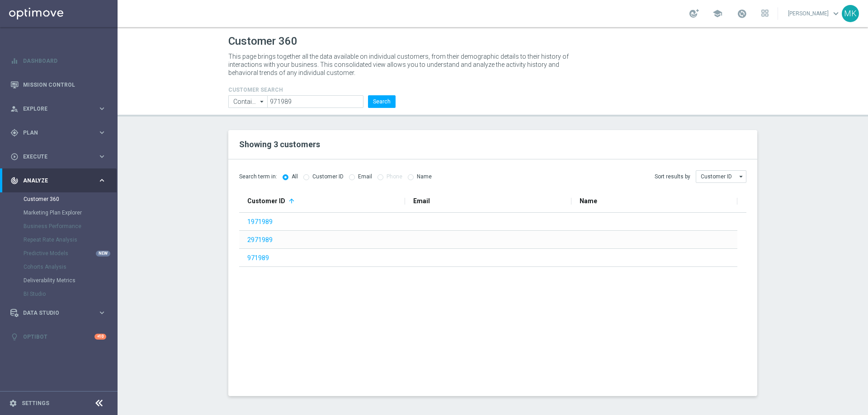  Describe the element at coordinates (70, 199) in the screenshot. I see `div: Customer 360` at that location.